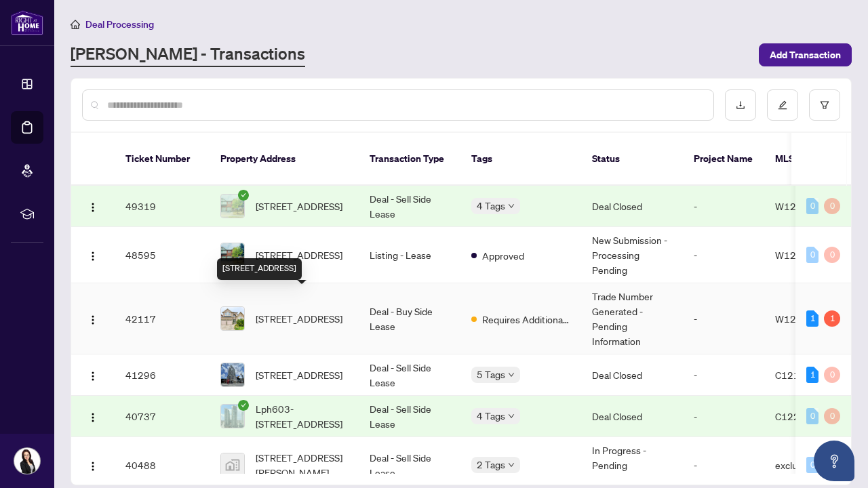 This screenshot has height=488, width=868. Describe the element at coordinates (632, 159) in the screenshot. I see `th: Status` at that location.